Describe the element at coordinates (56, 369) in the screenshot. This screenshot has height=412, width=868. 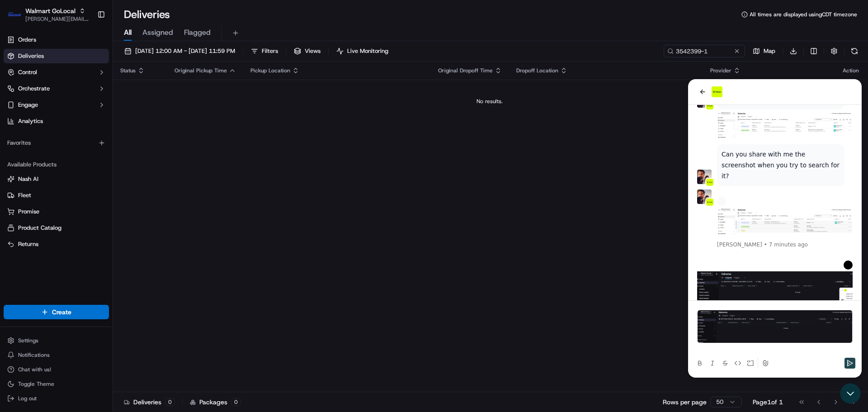
I see `button: Chat with us!` at that location.